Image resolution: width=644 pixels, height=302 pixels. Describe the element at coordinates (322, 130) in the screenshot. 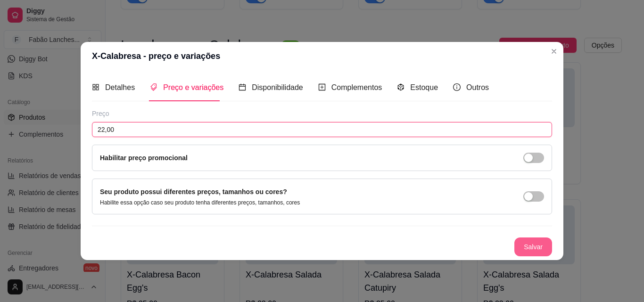

I see `input: Ex.: R$12,99` at that location.